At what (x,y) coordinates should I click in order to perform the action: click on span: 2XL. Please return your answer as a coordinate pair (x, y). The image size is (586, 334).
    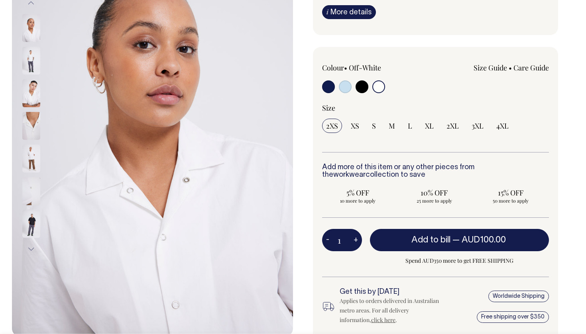
    Looking at the image, I should click on (452, 126).